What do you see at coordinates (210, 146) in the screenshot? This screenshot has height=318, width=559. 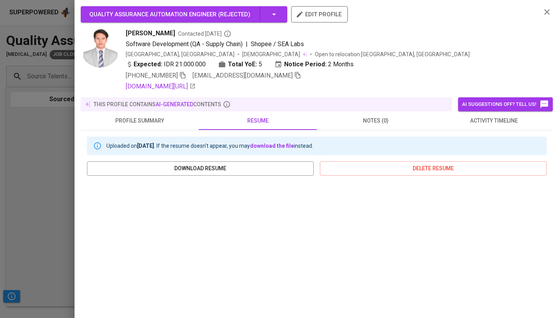 I see `div: Uploaded on . If the resume doesn't appear, you may instead.` at bounding box center [210, 146].